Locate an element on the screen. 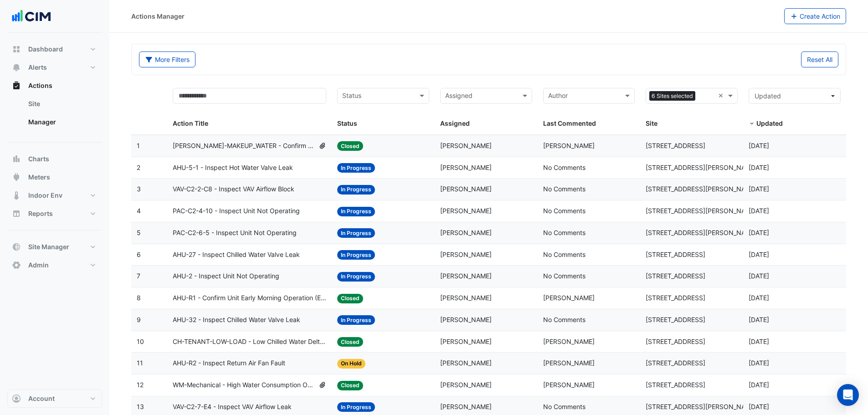  button: More Filters is located at coordinates (167, 60).